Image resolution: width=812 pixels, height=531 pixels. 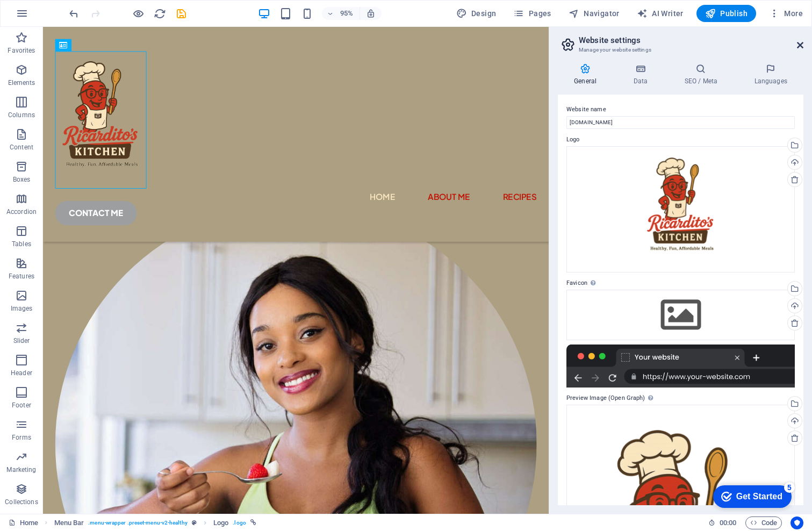 What do you see at coordinates (239, 523) in the screenshot?
I see `span: . logo` at bounding box center [239, 523].